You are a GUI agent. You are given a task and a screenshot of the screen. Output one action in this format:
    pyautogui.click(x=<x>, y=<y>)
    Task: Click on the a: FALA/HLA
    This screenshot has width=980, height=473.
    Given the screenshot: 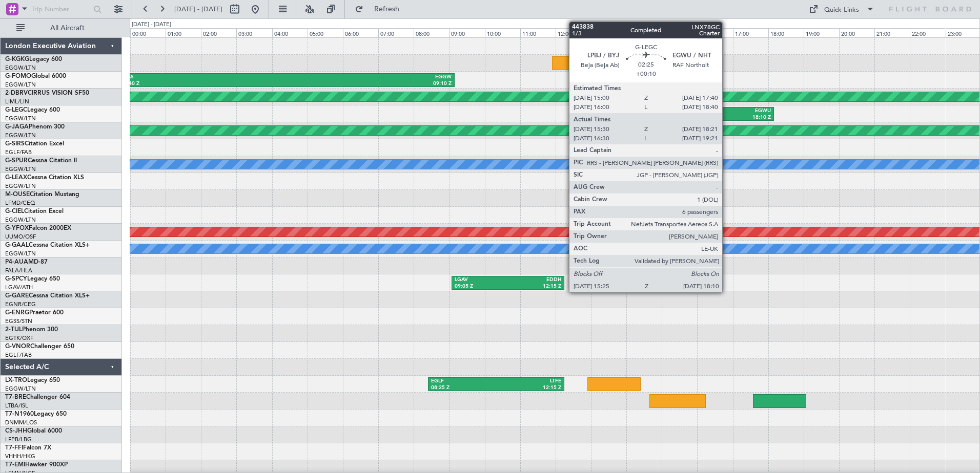 What is the action you would take?
    pyautogui.click(x=18, y=270)
    